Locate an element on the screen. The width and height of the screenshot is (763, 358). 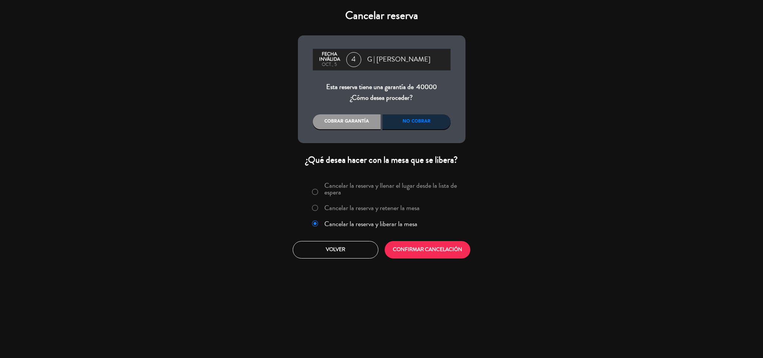
div: Esta reserva tiene una garantía de ¿Cómo desea proceder? is located at coordinates (382, 92).